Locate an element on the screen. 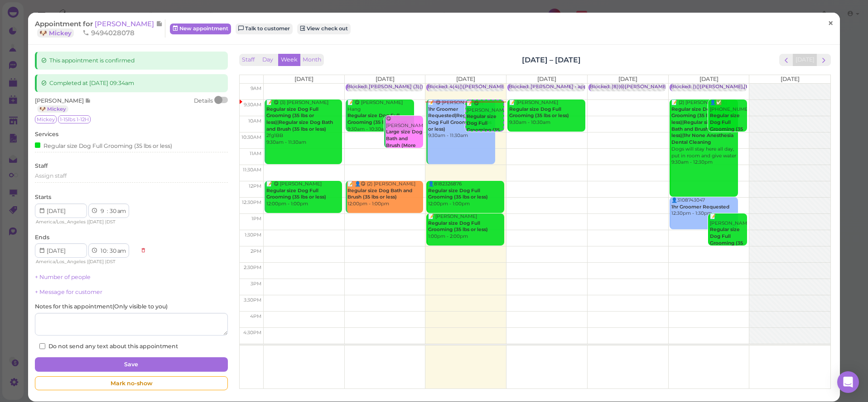  span: 9am is located at coordinates (256, 88).